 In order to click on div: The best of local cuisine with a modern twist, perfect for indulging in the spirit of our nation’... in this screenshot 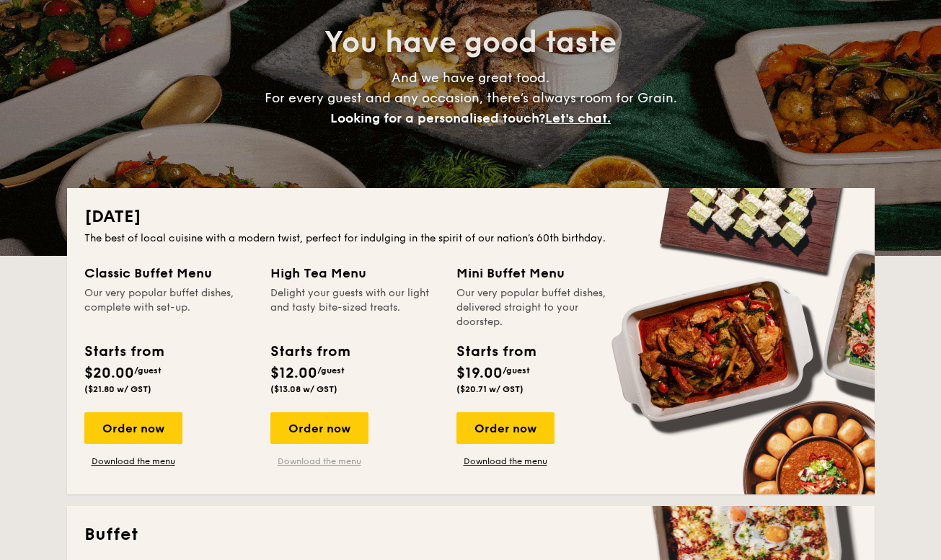, I will do `click(471, 239)`.